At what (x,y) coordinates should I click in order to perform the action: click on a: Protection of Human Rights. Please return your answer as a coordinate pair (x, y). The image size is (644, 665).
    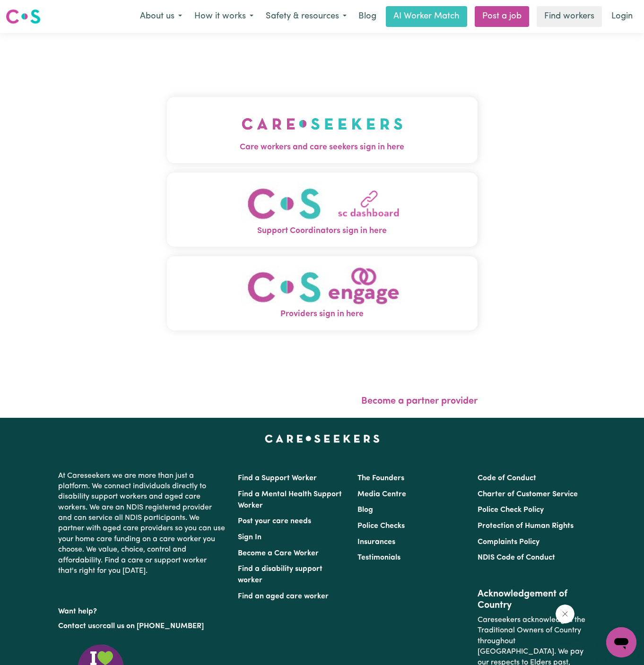
    Looking at the image, I should click on (525, 526).